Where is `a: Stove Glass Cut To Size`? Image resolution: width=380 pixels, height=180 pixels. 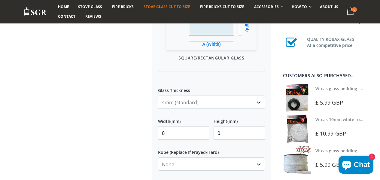 a: Stove Glass Cut To Size is located at coordinates (167, 7).